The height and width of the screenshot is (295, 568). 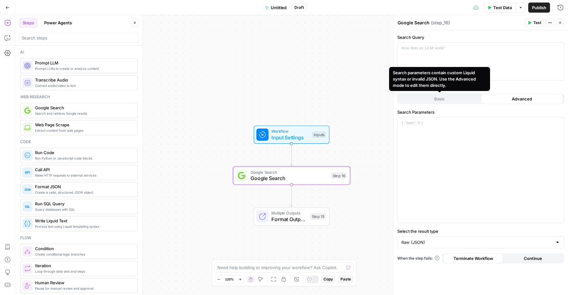 What do you see at coordinates (79, 97) in the screenshot?
I see `div: Web research` at bounding box center [79, 97].